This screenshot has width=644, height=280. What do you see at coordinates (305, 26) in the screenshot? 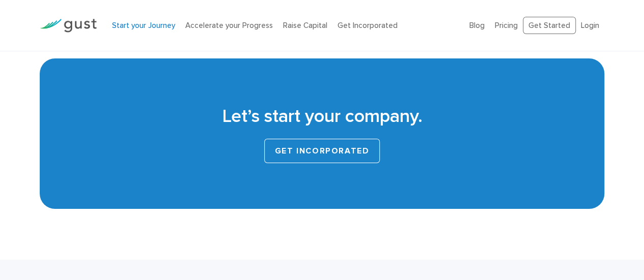
I see `a: Raise Capital` at bounding box center [305, 26].